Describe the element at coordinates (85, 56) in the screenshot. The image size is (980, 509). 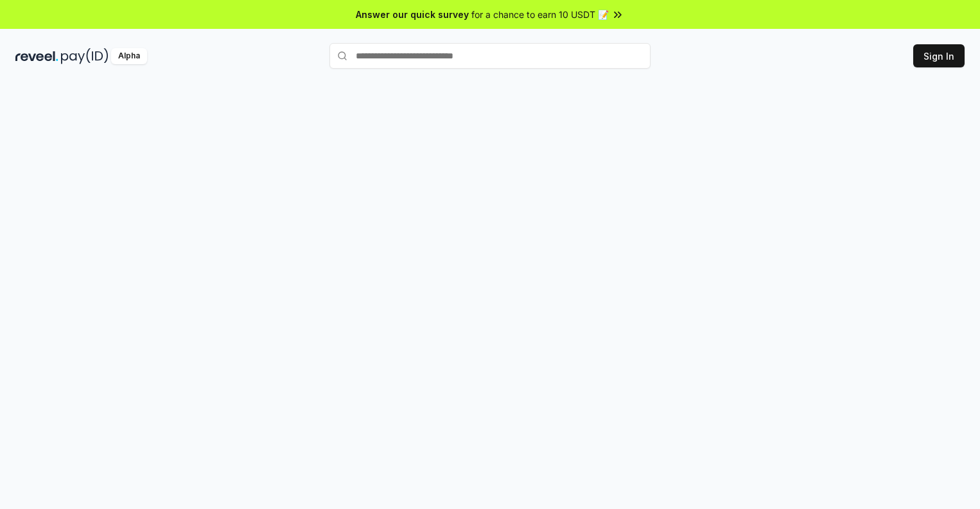
I see `img: pay_id` at that location.